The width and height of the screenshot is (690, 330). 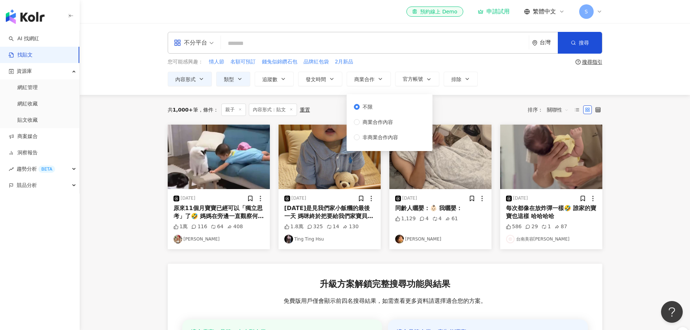 What do you see at coordinates (315, 227) in the screenshot?
I see `div: 325` at bounding box center [315, 227].